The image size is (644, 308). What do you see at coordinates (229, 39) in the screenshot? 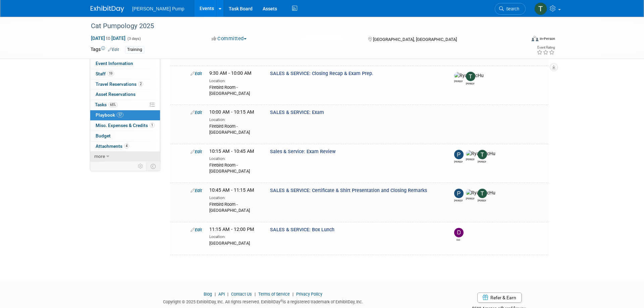
I see `button: Committed` at bounding box center [229, 39].